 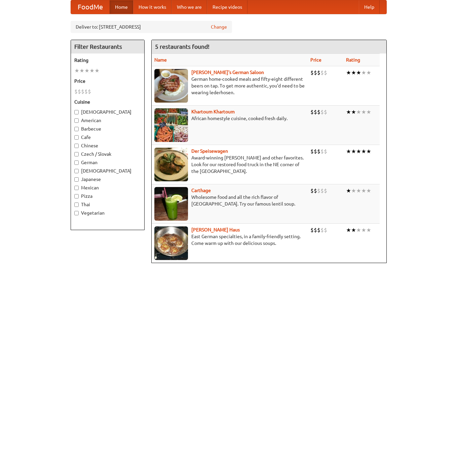 What do you see at coordinates (108, 129) in the screenshot?
I see `label: Barbecue` at bounding box center [108, 129].